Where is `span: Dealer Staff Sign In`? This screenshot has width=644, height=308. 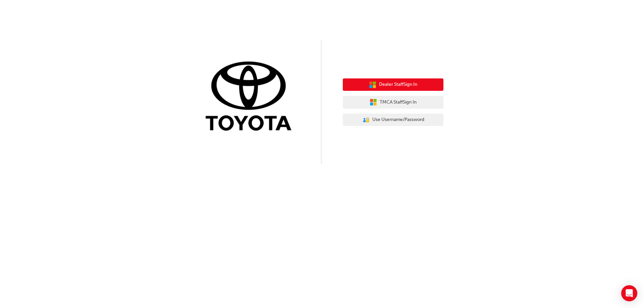 span: Dealer Staff Sign In is located at coordinates (398, 84).